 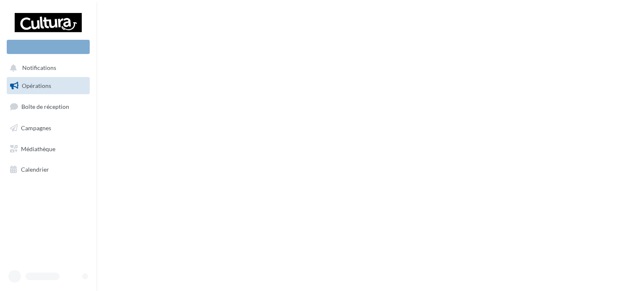 I want to click on span: Boîte de réception, so click(x=45, y=106).